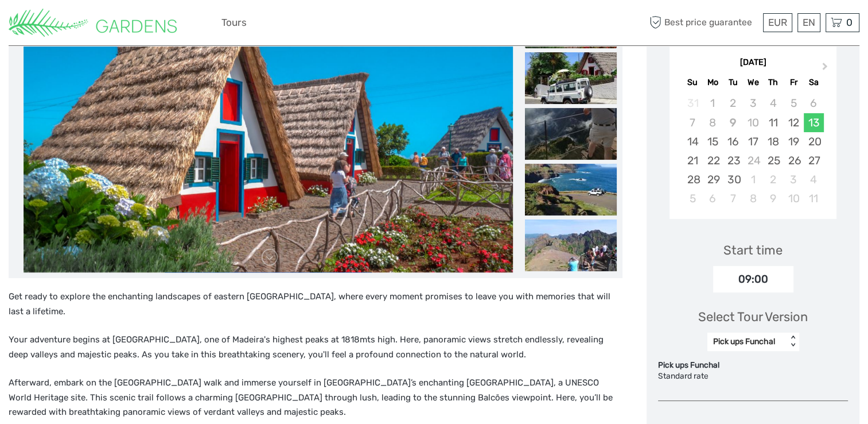  What do you see at coordinates (733, 122) in the screenshot?
I see `div: Not available Tuesday, September 9th, 2025` at bounding box center [733, 122].